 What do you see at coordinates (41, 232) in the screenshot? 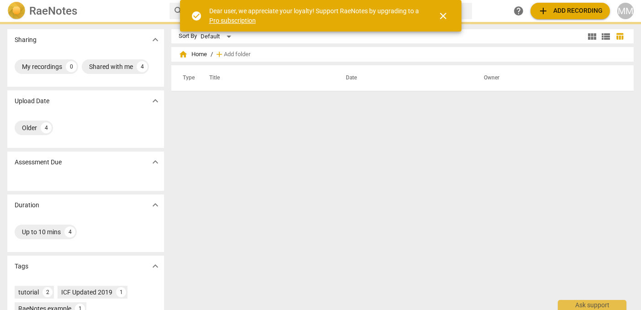
I see `div: Up to 10 mins` at bounding box center [41, 232].